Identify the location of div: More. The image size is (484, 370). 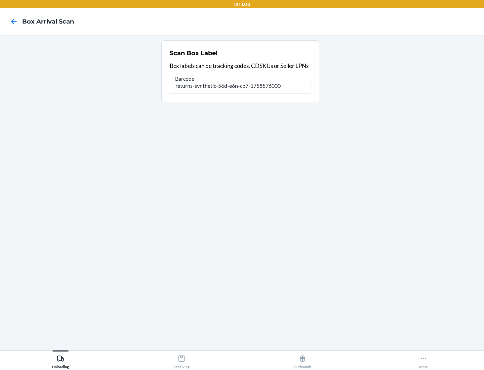
(424, 360).